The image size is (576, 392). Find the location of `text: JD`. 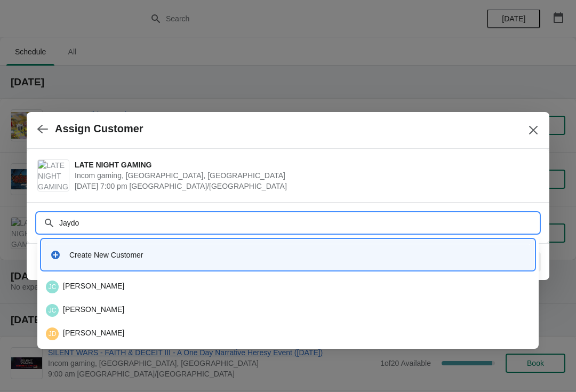

text: JD is located at coordinates (53, 334).